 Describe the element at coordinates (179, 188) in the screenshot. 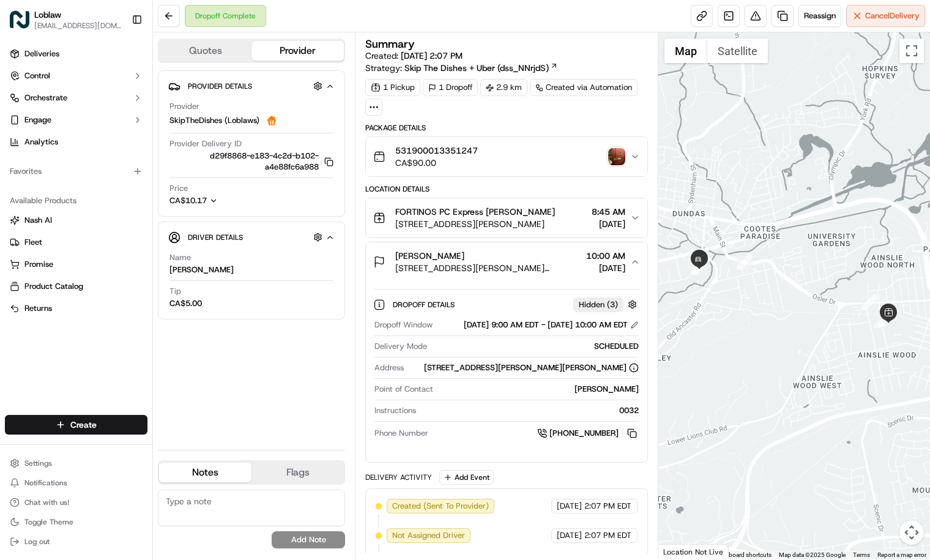

I see `span: Price` at that location.